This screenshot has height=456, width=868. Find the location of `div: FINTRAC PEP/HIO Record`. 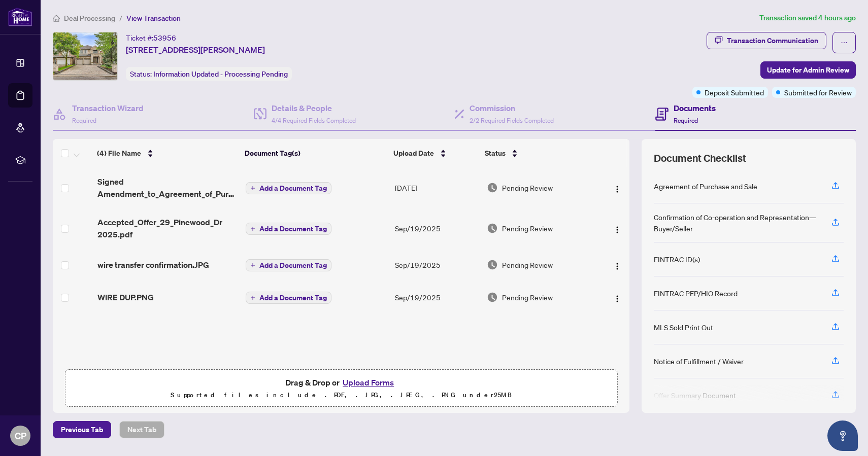

div: FINTRAC PEP/HIO Record is located at coordinates (695, 293).